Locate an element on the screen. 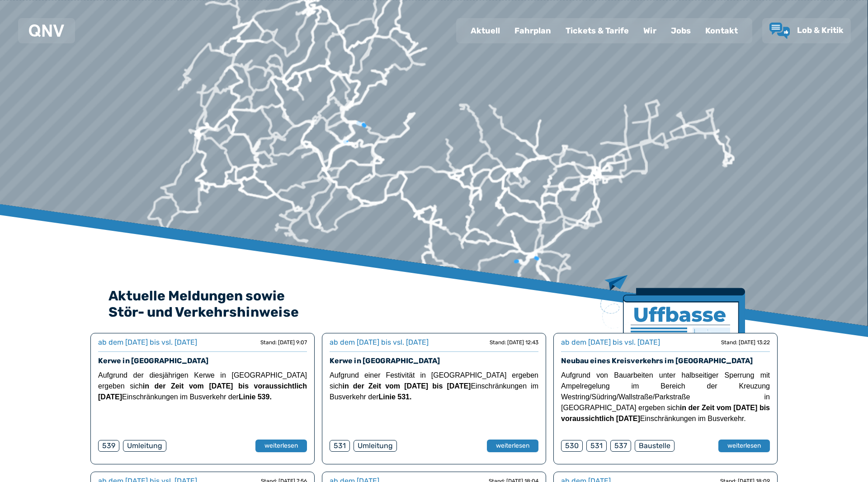  span: Lob & Kritik is located at coordinates (820, 30).